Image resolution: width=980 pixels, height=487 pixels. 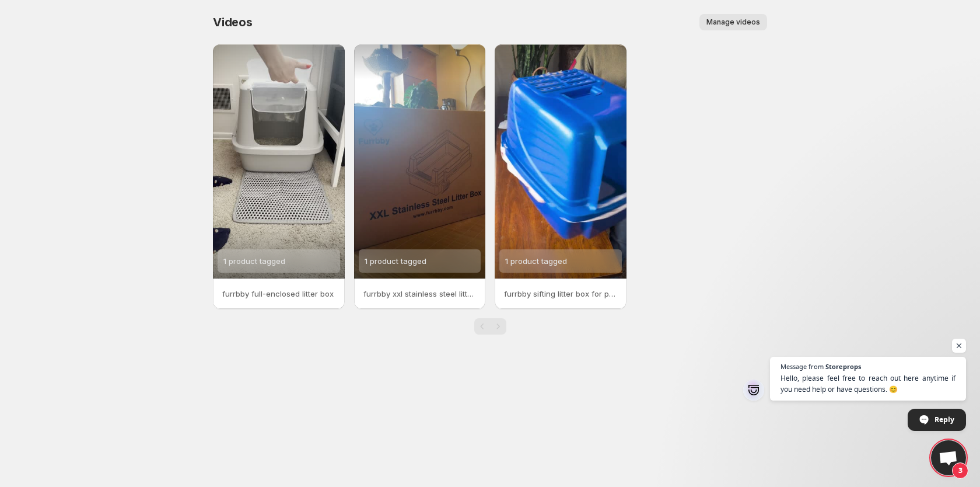 I want to click on p: furrbby full-enclosed litter box, so click(x=279, y=293).